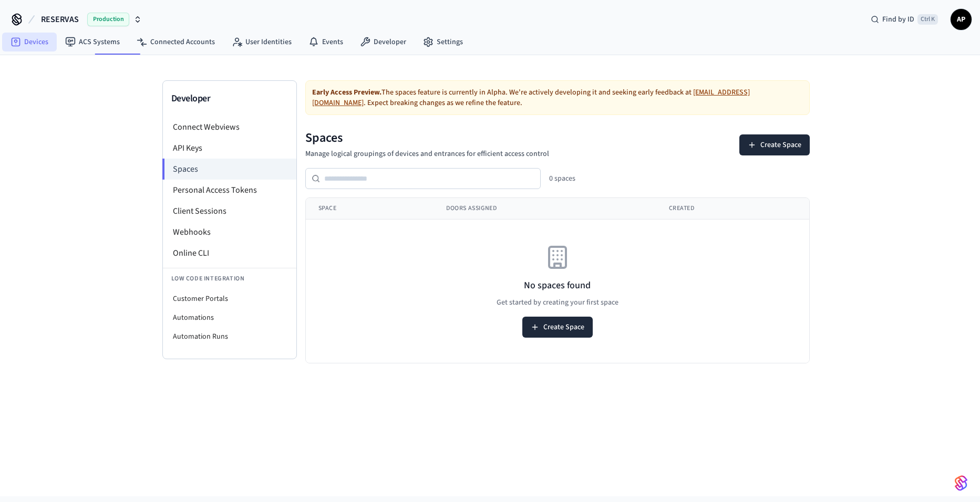  What do you see at coordinates (369, 209) in the screenshot?
I see `th: Space` at bounding box center [369, 209].